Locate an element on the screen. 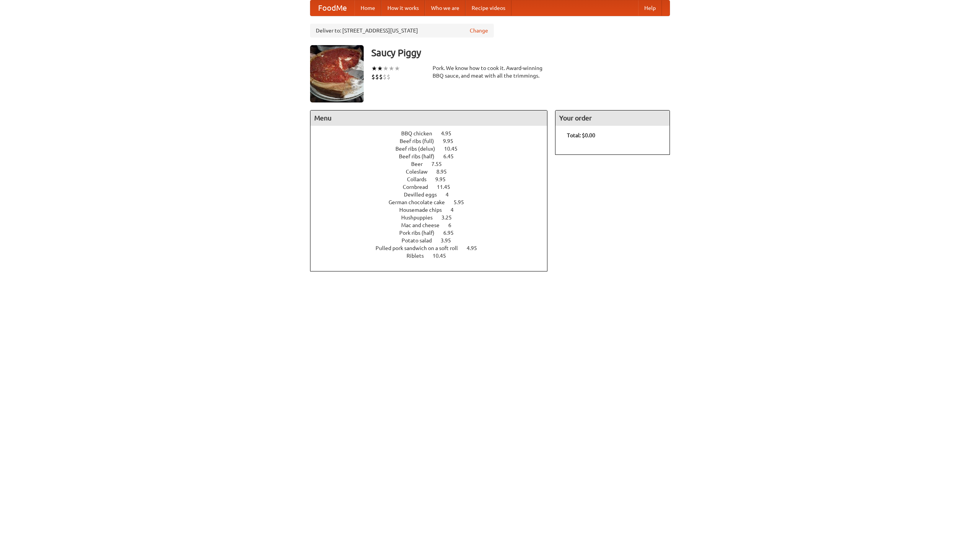 Image resolution: width=980 pixels, height=541 pixels. a: FoodMe is located at coordinates (332, 8).